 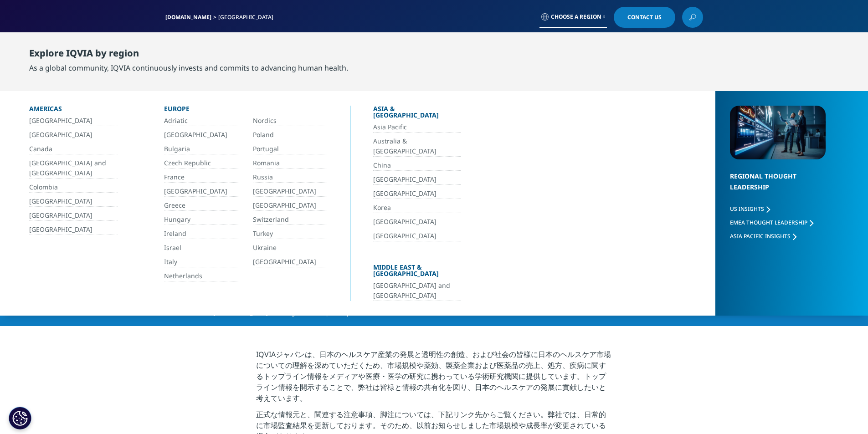 What do you see at coordinates (769, 222) in the screenshot?
I see `span: EMEA Thought Leadership` at bounding box center [769, 222].